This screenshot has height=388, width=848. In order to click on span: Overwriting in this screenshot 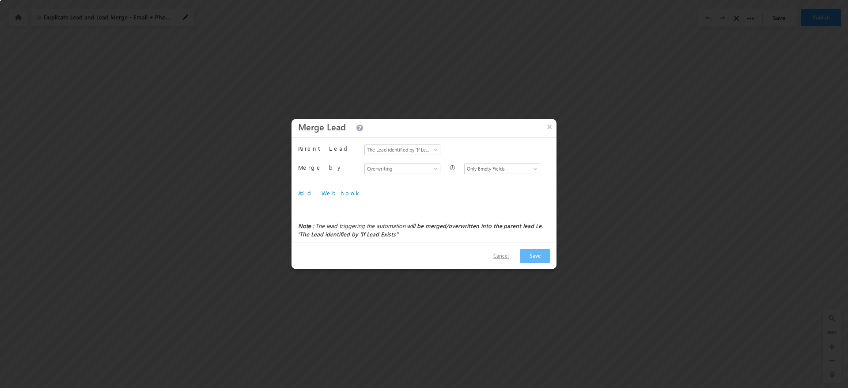, I will do `click(399, 169)`.